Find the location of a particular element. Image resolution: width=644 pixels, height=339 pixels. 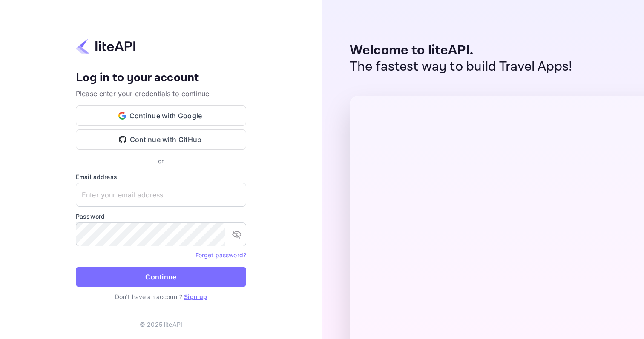

label: Email address is located at coordinates (161, 177).